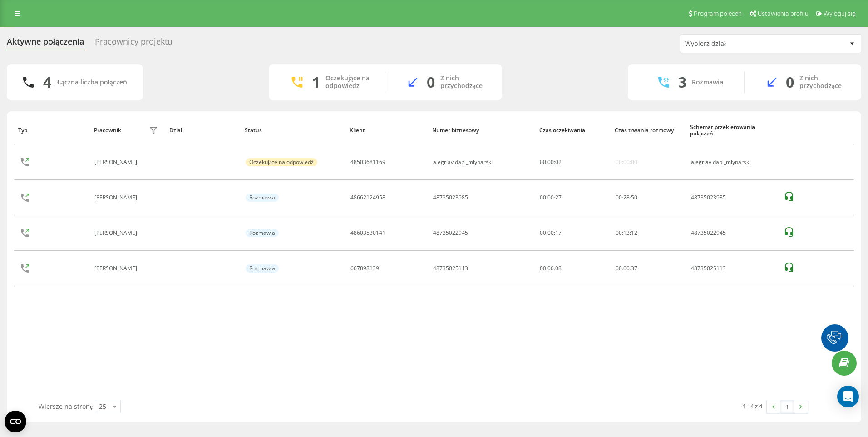 The image size is (868, 437). I want to click on div: Typ, so click(51, 130).